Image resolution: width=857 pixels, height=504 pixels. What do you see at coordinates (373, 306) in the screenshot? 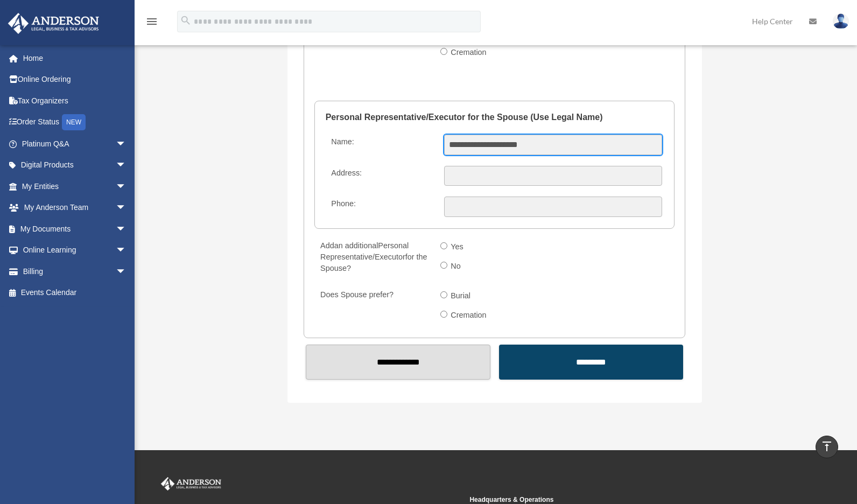
I see `label: Does Spouse prefer?` at bounding box center [373, 306].